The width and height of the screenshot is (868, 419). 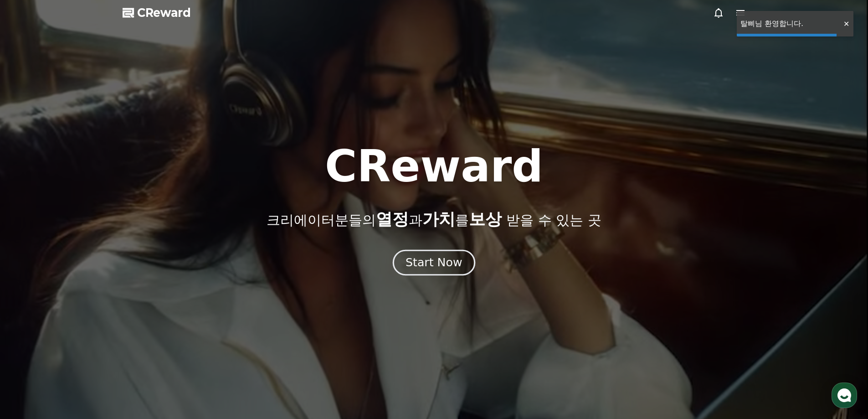 I want to click on span: 보상, so click(x=486, y=219).